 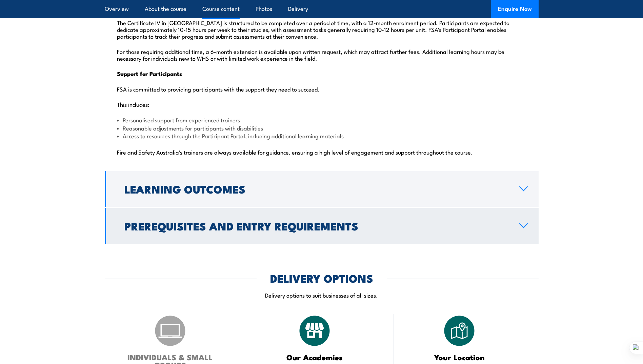 What do you see at coordinates (322, 89) in the screenshot?
I see `p: FSA is committed to providing participants with the support they need to succeed.` at bounding box center [322, 89].